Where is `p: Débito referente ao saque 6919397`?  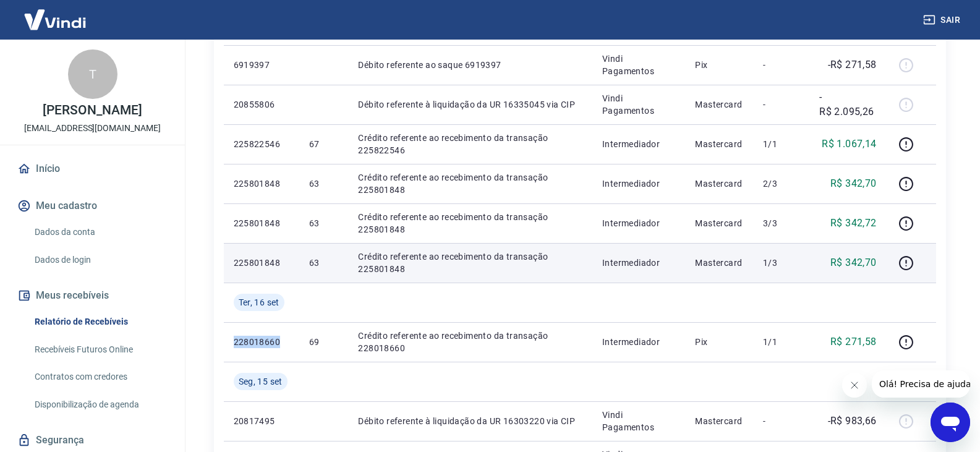
p: Débito referente ao saque 6919397 is located at coordinates (470, 65).